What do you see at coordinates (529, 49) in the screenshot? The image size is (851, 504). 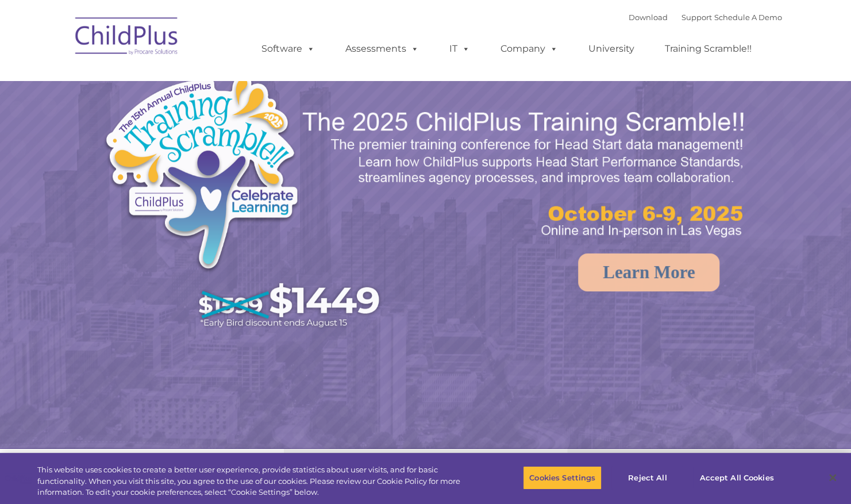 I see `a: Company` at bounding box center [529, 49].